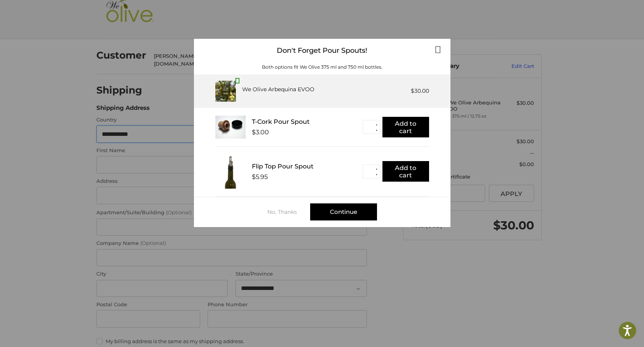 The height and width of the screenshot is (347, 644). Describe the element at coordinates (49, 15) in the screenshot. I see `p: We're away right now. Please check back later!` at that location.